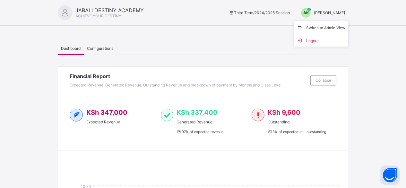  I want to click on span: KSh 337,400, so click(197, 112).